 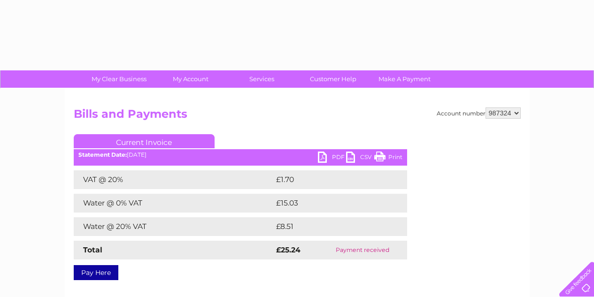 I want to click on a: Pay Here, so click(x=96, y=273).